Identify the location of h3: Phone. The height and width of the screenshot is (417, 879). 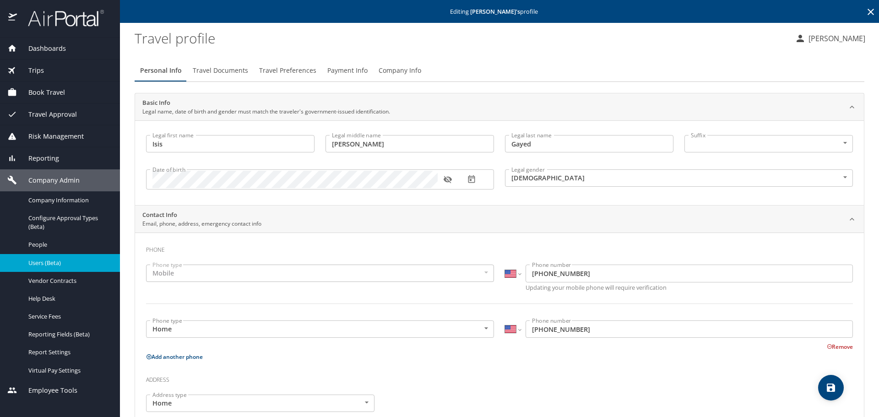
(500, 248).